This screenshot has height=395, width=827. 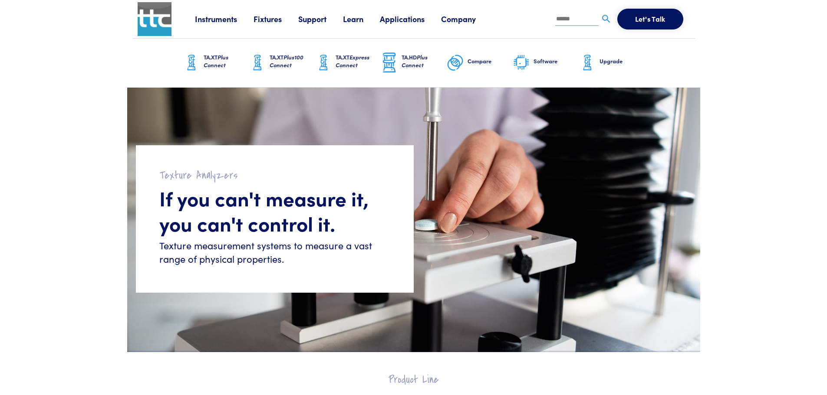 I want to click on a: Company, so click(x=467, y=19).